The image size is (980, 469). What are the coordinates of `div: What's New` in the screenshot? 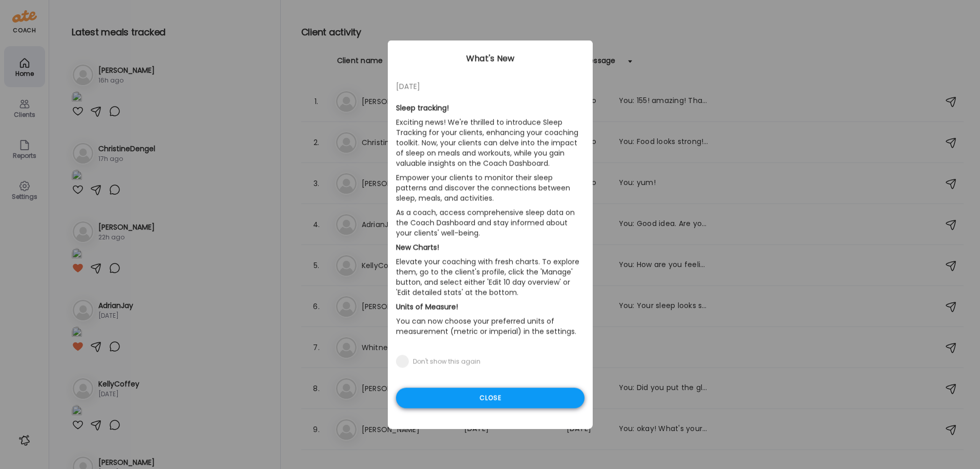 It's located at (491, 59).